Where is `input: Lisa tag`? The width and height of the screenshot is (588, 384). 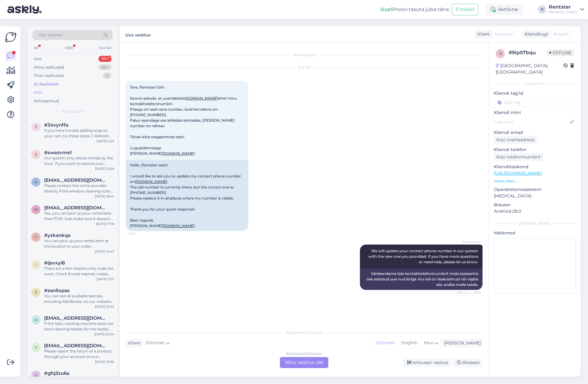 input: Lisa tag is located at coordinates (534, 102).